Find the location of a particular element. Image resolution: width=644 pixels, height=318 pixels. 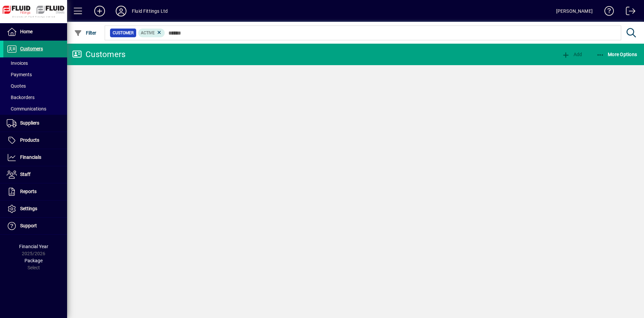

span: Financials is located at coordinates (30, 157).